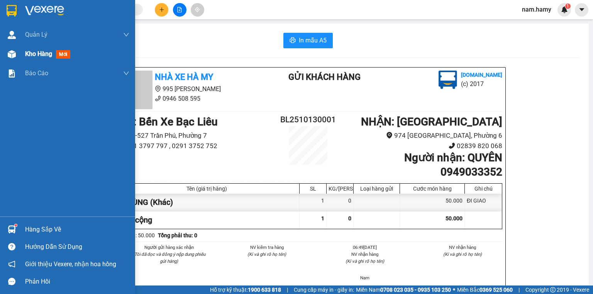  Describe the element at coordinates (350, 218) in the screenshot. I see `span: 0` at that location.